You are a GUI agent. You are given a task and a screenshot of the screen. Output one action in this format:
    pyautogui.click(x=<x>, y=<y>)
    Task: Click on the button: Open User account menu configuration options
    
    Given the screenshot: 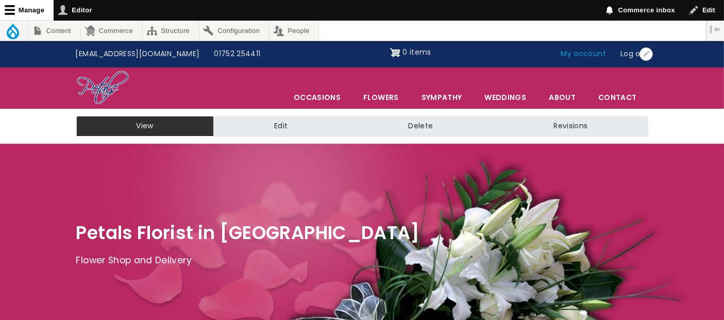 What is the action you would take?
    pyautogui.click(x=646, y=54)
    